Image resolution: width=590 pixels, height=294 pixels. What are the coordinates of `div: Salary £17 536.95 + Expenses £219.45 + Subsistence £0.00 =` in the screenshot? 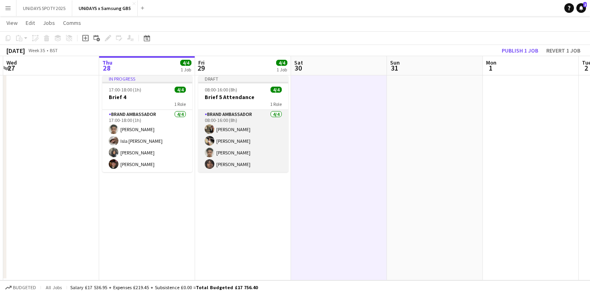 It's located at (164, 288).